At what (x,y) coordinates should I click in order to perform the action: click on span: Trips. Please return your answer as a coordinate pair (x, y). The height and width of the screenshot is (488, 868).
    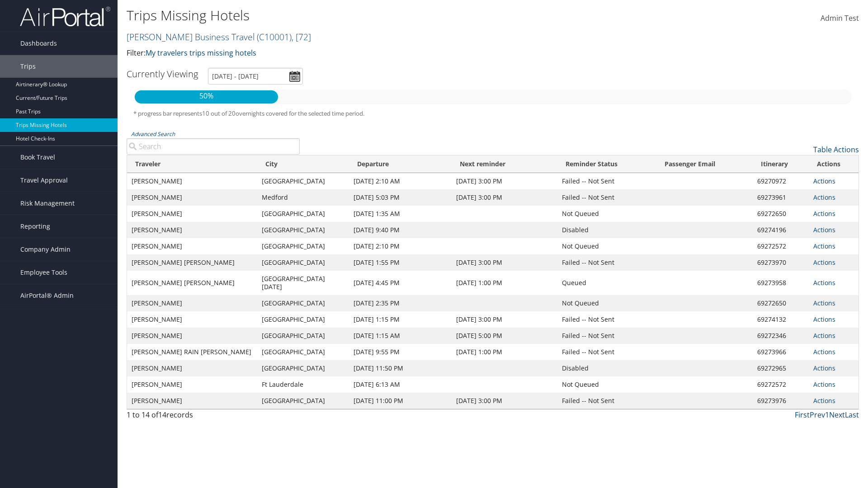
    Looking at the image, I should click on (28, 66).